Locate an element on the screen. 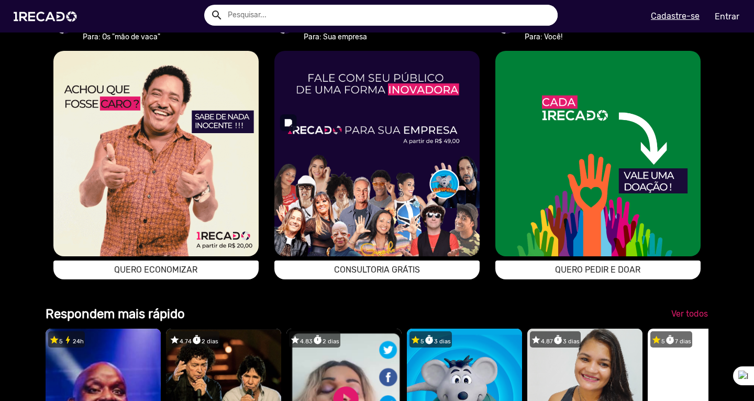 The width and height of the screenshot is (754, 401). a: CONSULTORIA GRÁTIS is located at coordinates (377, 270).